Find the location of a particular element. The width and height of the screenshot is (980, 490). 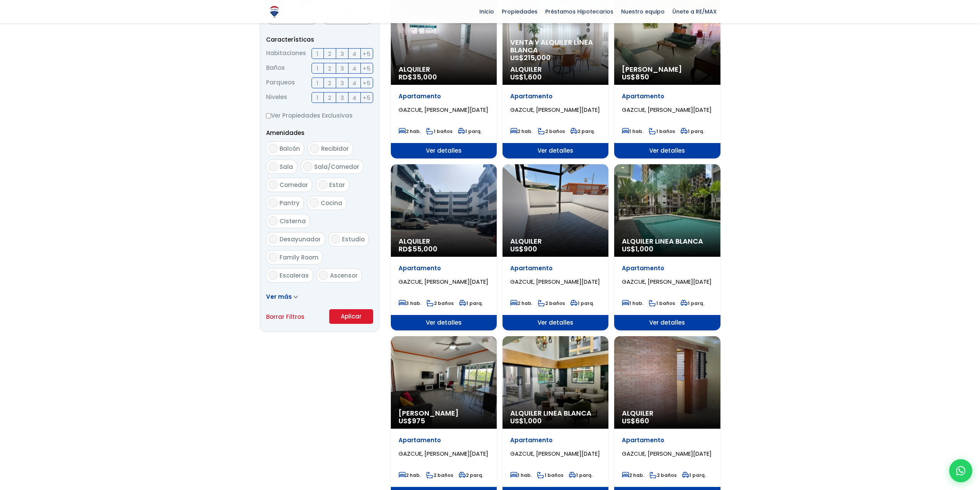

input: Cocina is located at coordinates (314, 203).